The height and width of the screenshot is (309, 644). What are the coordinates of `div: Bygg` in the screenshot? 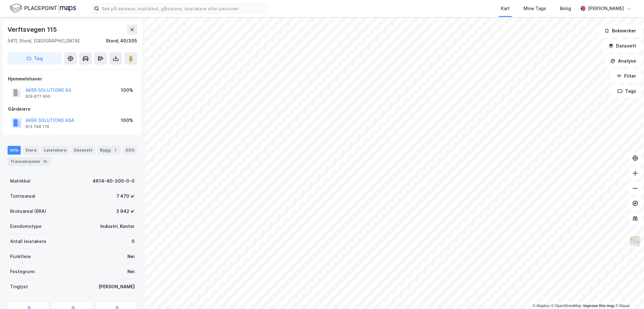 It's located at (109, 151).